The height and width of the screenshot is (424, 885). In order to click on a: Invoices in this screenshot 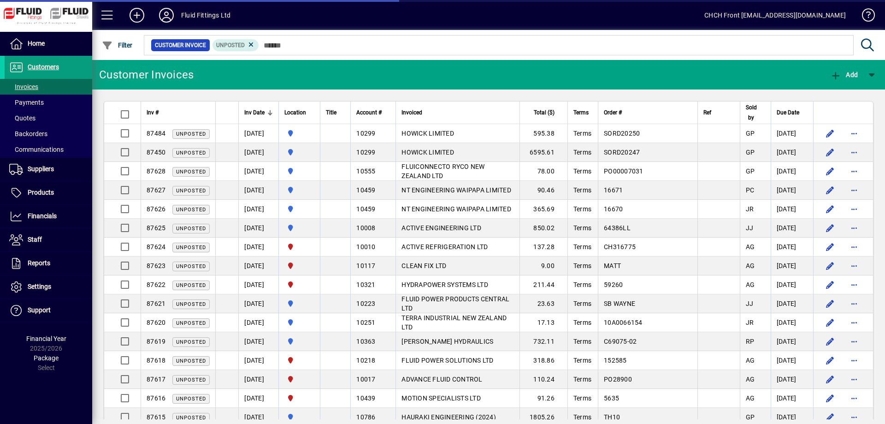, I will do `click(48, 87)`.